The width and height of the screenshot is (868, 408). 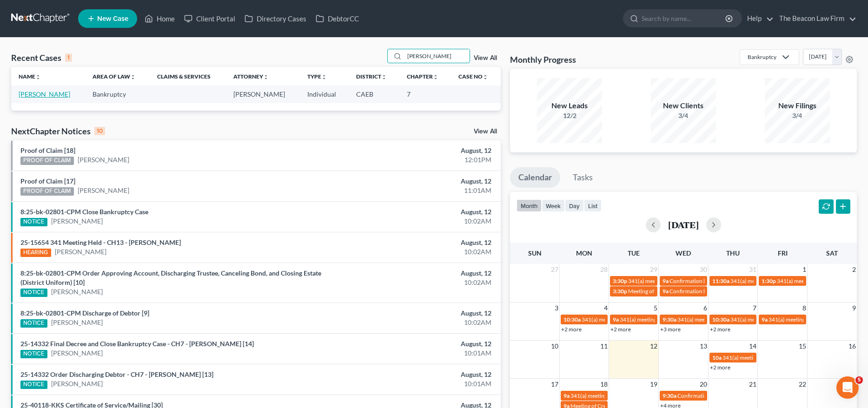 What do you see at coordinates (337, 19) in the screenshot?
I see `a: DebtorCC` at bounding box center [337, 19].